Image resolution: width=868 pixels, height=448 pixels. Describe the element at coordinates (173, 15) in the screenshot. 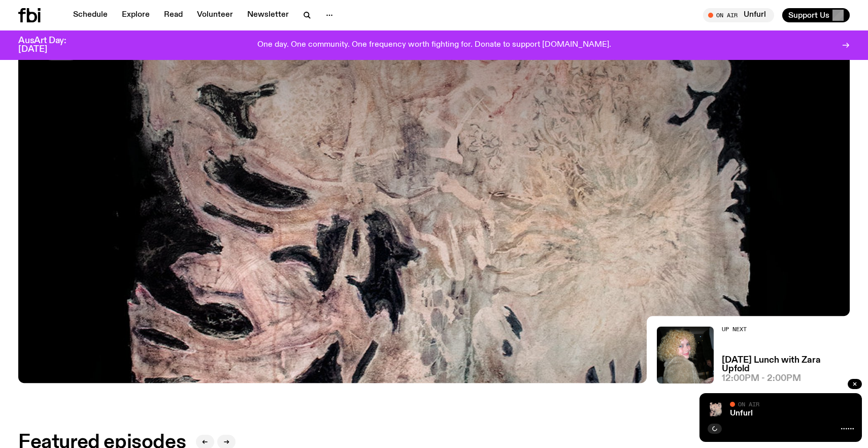

I see `a: Read` at that location.